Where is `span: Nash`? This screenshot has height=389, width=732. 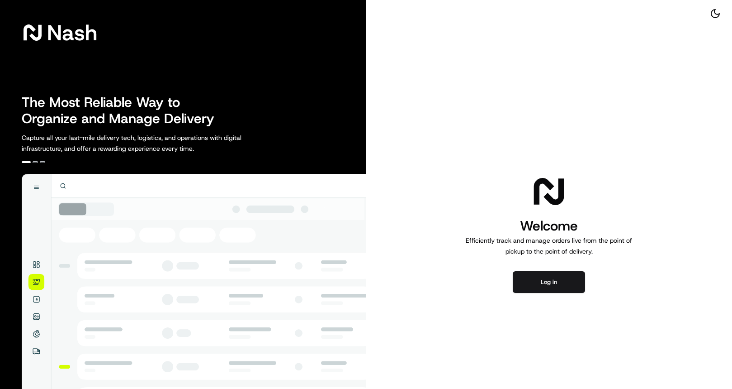
span: Nash is located at coordinates (72, 33).